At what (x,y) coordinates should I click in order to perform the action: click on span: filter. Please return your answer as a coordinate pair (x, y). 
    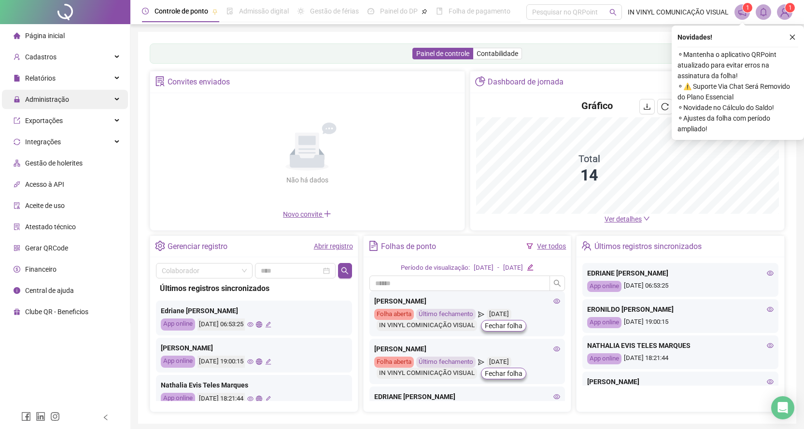
    Looking at the image, I should click on (529, 246).